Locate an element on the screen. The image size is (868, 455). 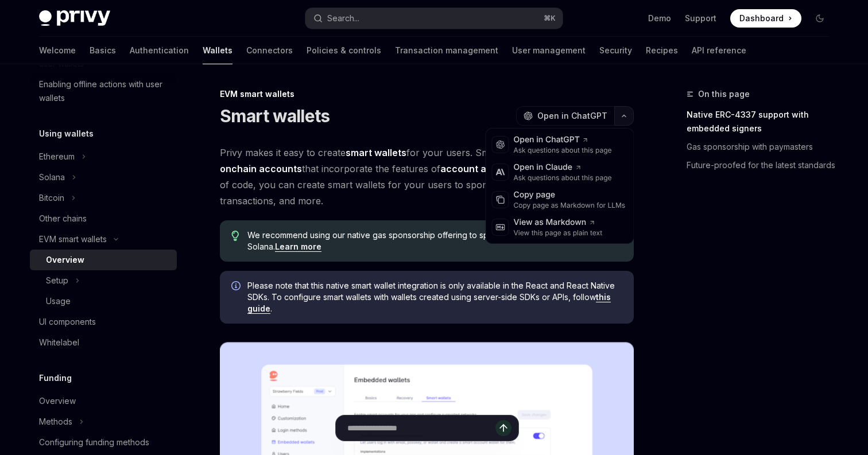
h1: Smart wallets is located at coordinates (274, 116).